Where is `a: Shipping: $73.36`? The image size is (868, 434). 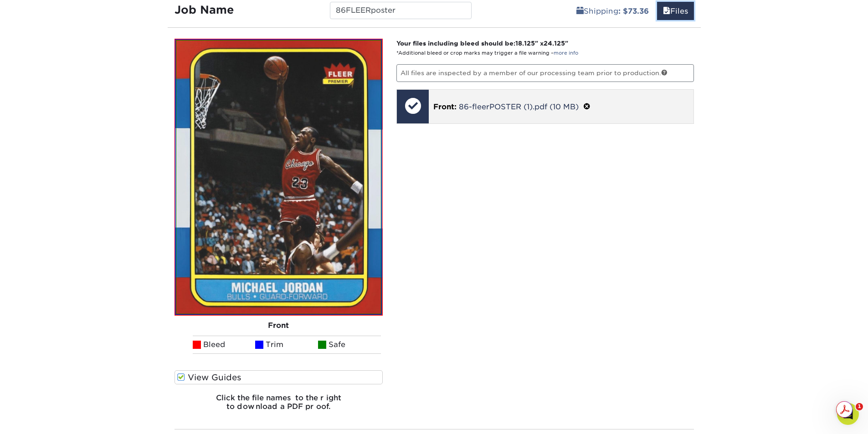 a: Shipping: $73.36 is located at coordinates (612, 11).